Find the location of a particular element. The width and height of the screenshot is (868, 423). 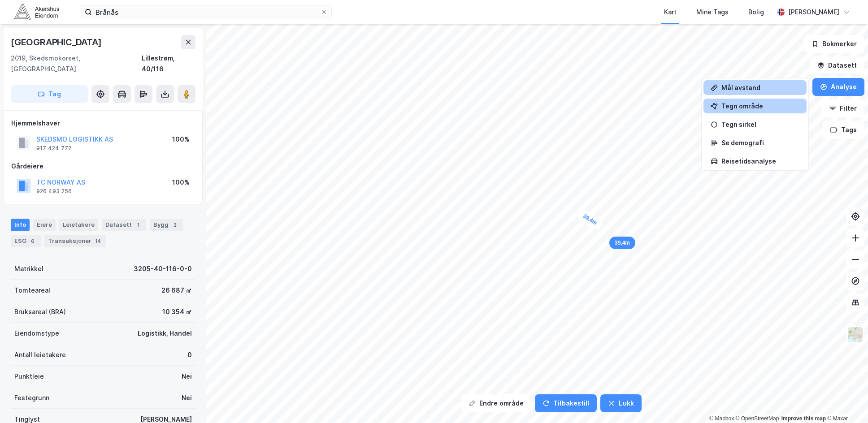

div: Eiere is located at coordinates (44, 225).